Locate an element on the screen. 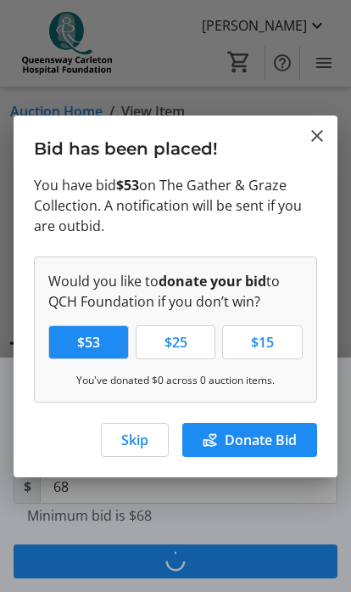 This screenshot has height=592, width=351. p: Would you like to to QCH Foundation if you don’t win? is located at coordinates (176, 291).